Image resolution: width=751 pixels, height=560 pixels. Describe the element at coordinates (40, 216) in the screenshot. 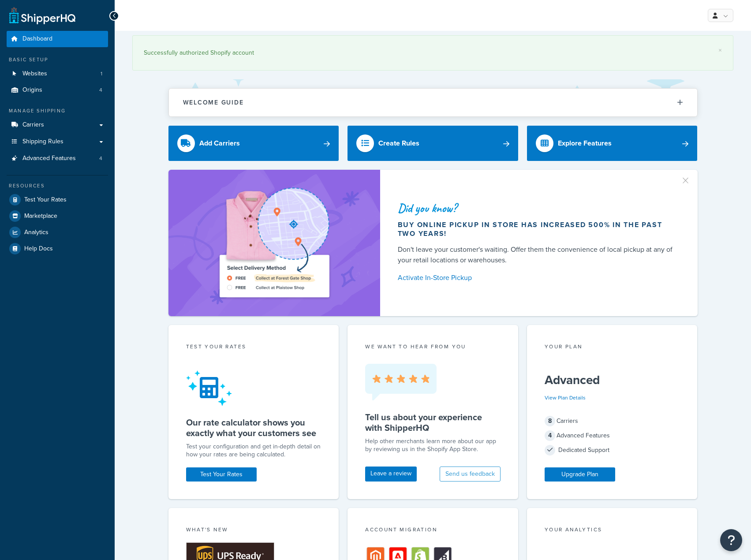

I see `span: Marketplace` at that location.